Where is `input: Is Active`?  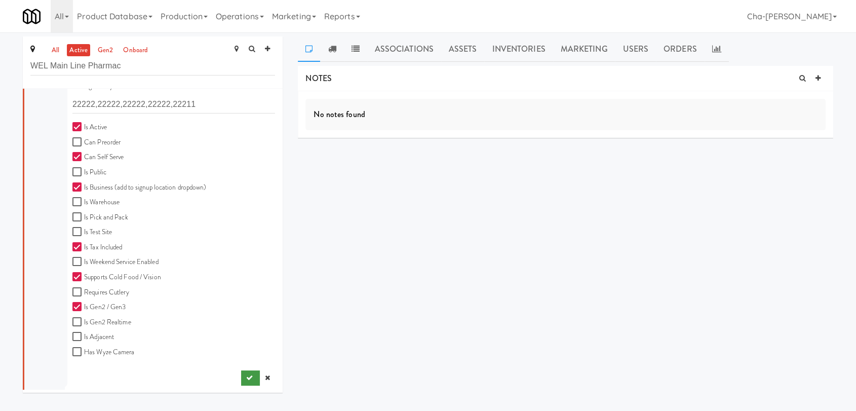 input: Is Active is located at coordinates (78, 127).